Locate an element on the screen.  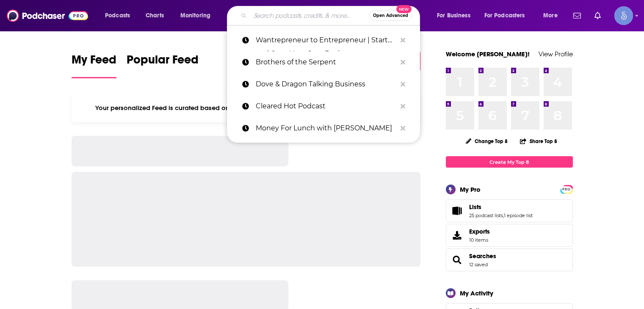
button: Change Top 8 is located at coordinates (487, 141).